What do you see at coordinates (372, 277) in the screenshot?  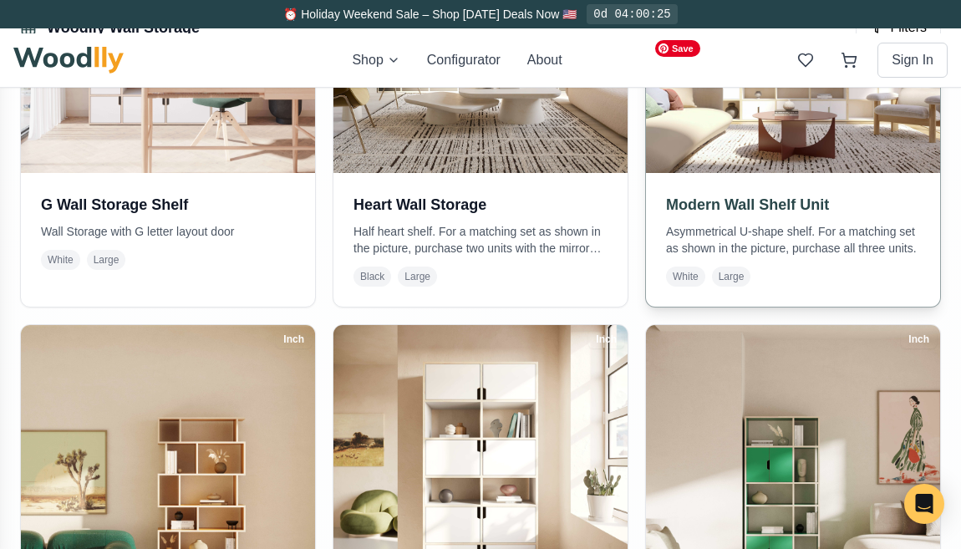 I see `span: Black` at bounding box center [372, 277].